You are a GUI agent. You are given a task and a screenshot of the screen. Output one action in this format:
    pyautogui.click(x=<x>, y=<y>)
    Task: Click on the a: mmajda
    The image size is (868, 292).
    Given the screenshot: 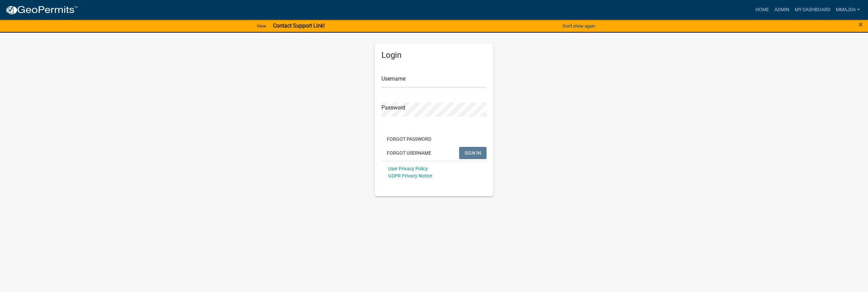 What is the action you would take?
    pyautogui.click(x=847, y=10)
    